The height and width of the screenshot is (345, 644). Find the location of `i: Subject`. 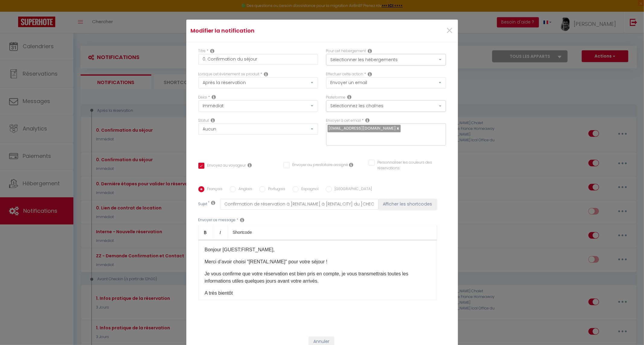

i: Subject is located at coordinates (214, 203).